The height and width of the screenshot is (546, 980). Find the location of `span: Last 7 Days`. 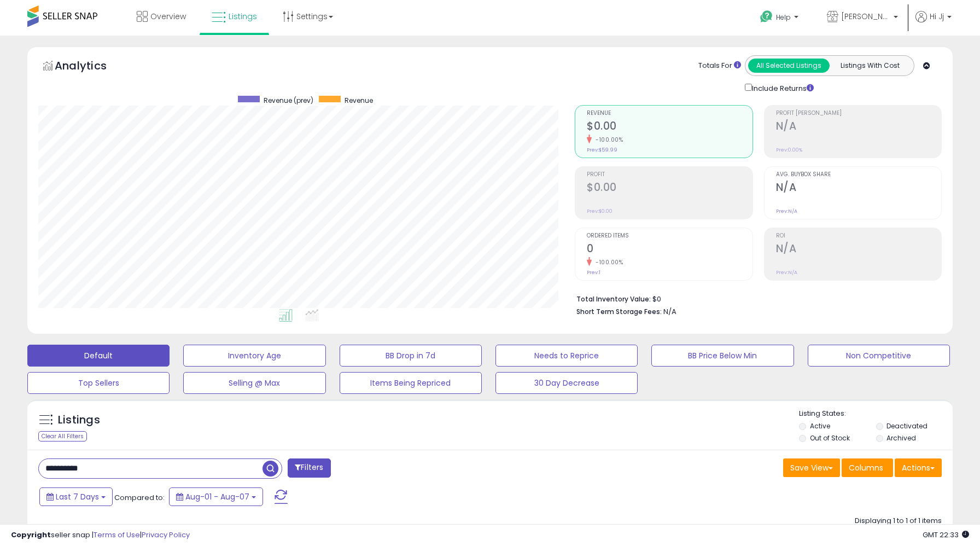

span: Last 7 Days is located at coordinates (77, 497).